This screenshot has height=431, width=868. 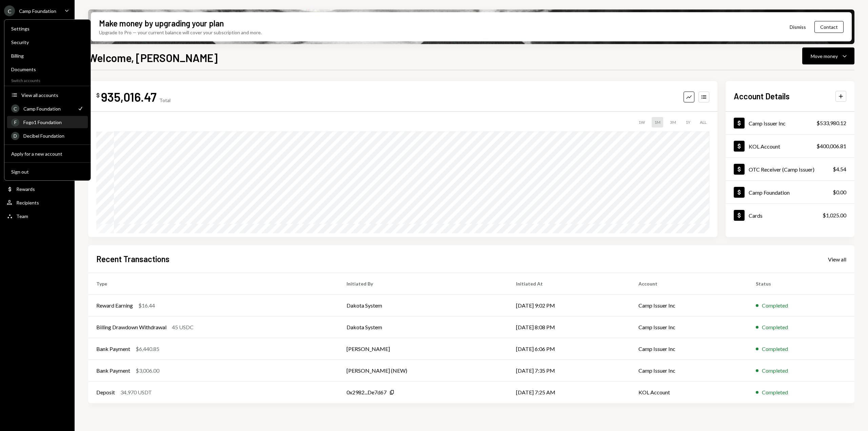 I want to click on button: Apply for a new account, so click(x=47, y=154).